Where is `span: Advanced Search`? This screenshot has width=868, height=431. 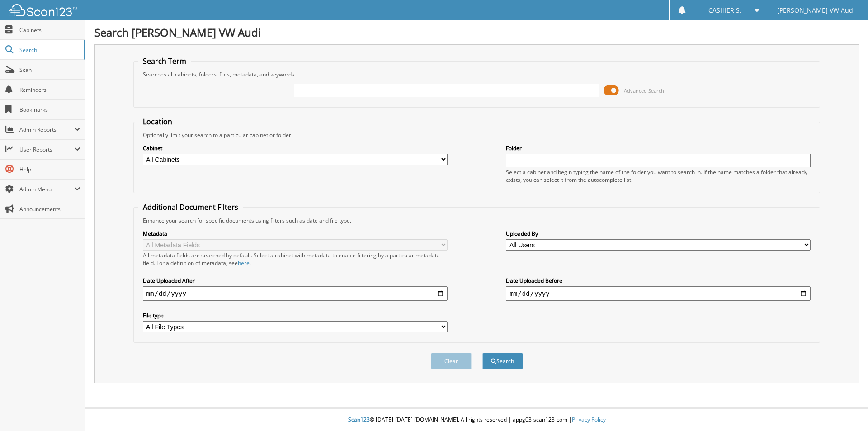 span: Advanced Search is located at coordinates (643, 91).